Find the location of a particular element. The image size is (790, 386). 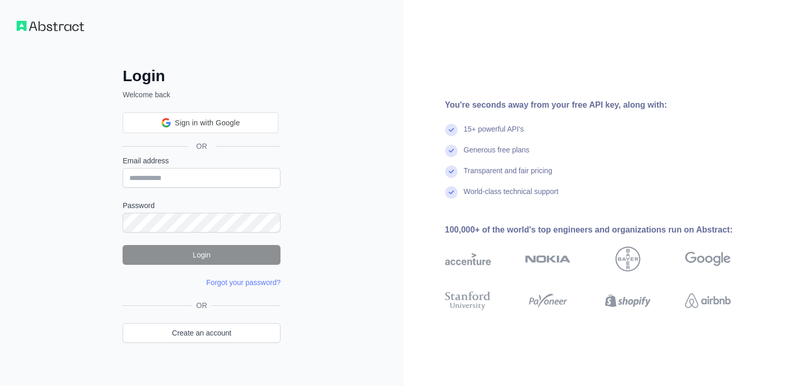

div: 100,000+ of the world's top engineers and organizations run on Abstract: is located at coordinates (605, 230).